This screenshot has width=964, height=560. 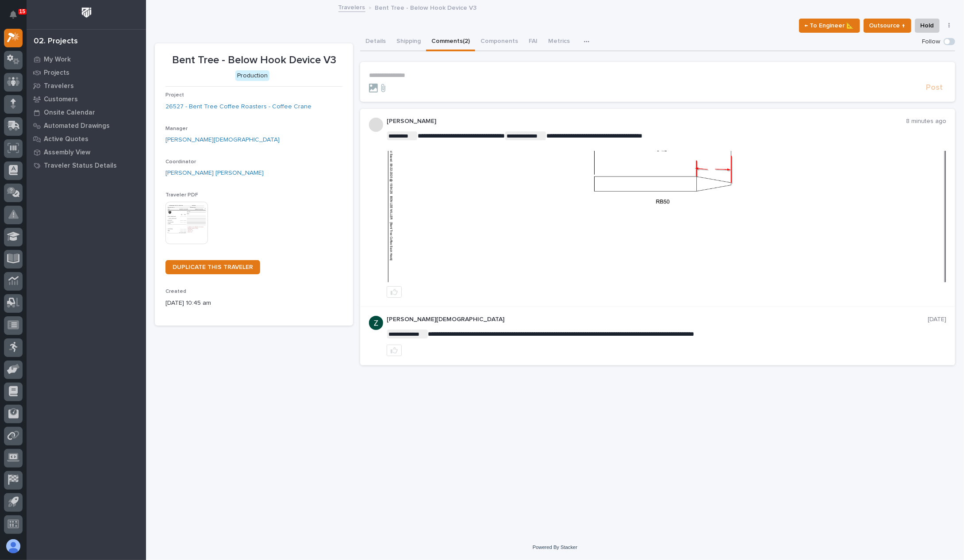 I want to click on div: Production, so click(x=253, y=75).